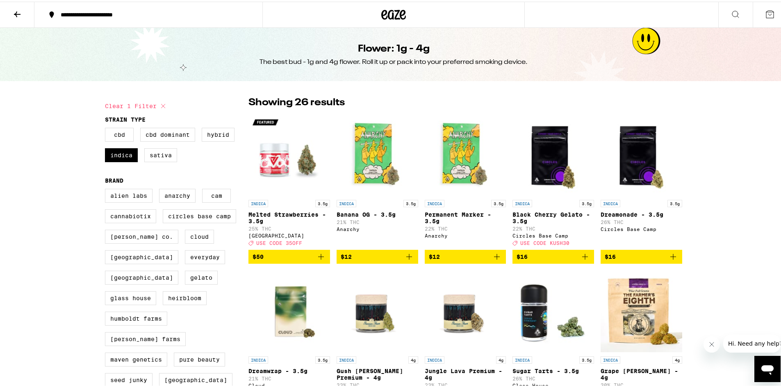 This screenshot has width=781, height=387. I want to click on a: Open page for Permanent Marker - 3.5g from Anarchy, so click(465, 180).